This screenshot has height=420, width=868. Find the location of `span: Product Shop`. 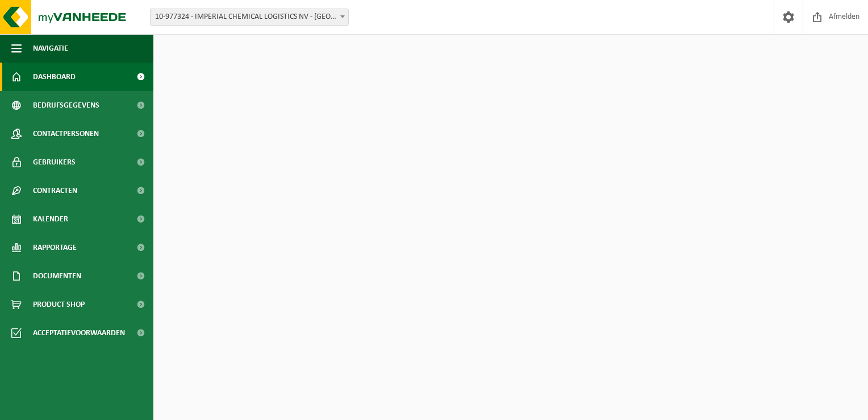

span: Product Shop is located at coordinates (59, 304).